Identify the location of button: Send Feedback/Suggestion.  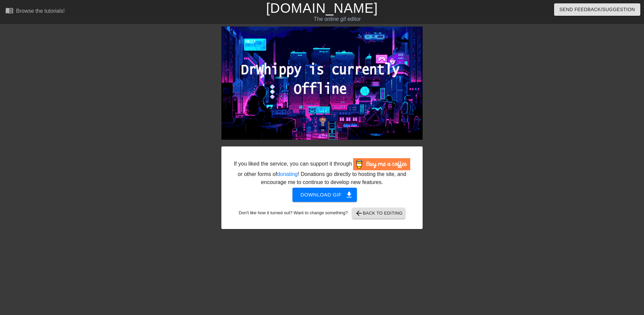
(597, 10).